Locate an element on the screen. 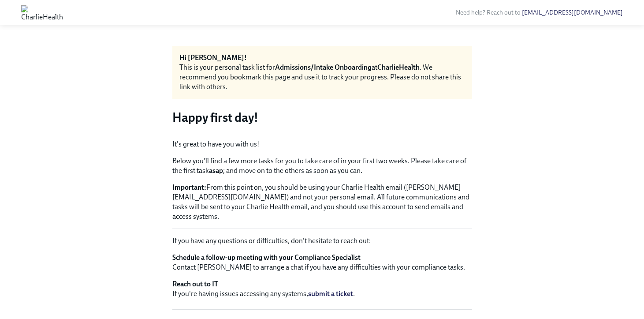  strong: asap is located at coordinates (217, 170).